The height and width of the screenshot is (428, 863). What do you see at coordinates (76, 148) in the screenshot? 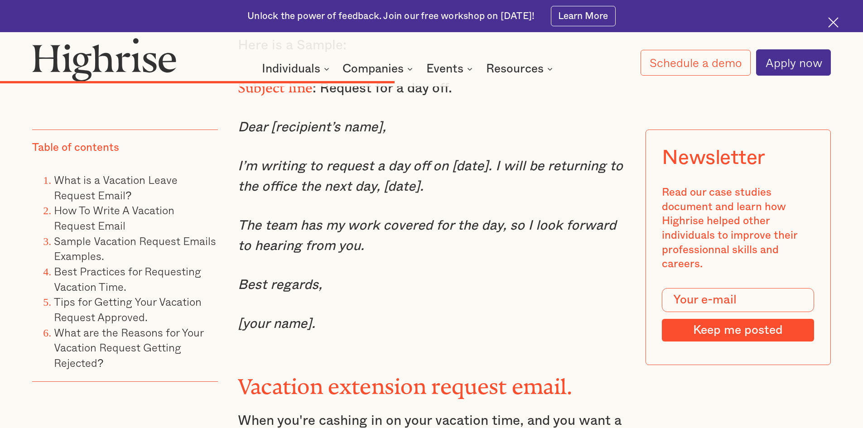
I see `div: Table of contents` at bounding box center [76, 148].